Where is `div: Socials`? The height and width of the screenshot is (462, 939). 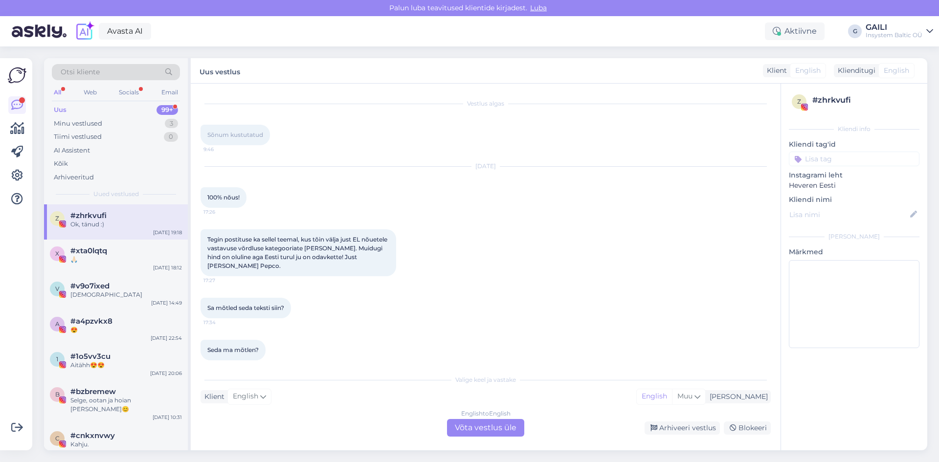
div: Socials is located at coordinates (129, 92).